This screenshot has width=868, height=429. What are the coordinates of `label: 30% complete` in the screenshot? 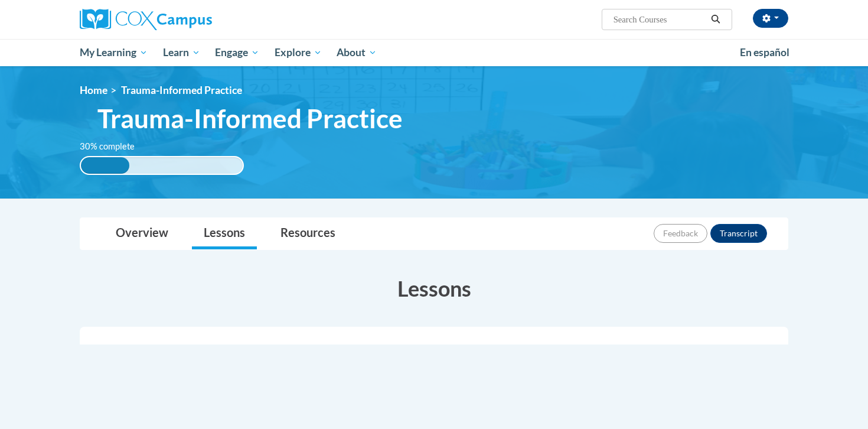 It's located at (114, 146).